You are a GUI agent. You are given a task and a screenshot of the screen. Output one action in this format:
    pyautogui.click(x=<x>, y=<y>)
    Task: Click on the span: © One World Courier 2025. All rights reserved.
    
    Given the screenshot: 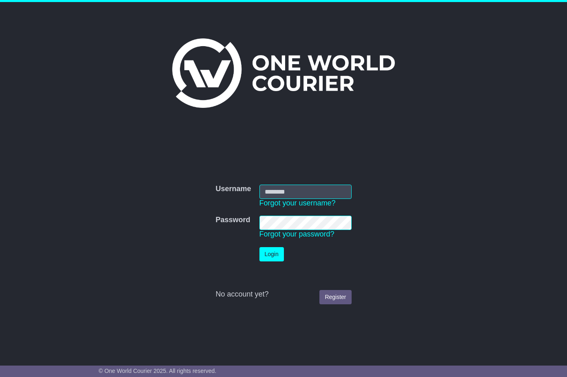 What is the action you would take?
    pyautogui.click(x=157, y=370)
    